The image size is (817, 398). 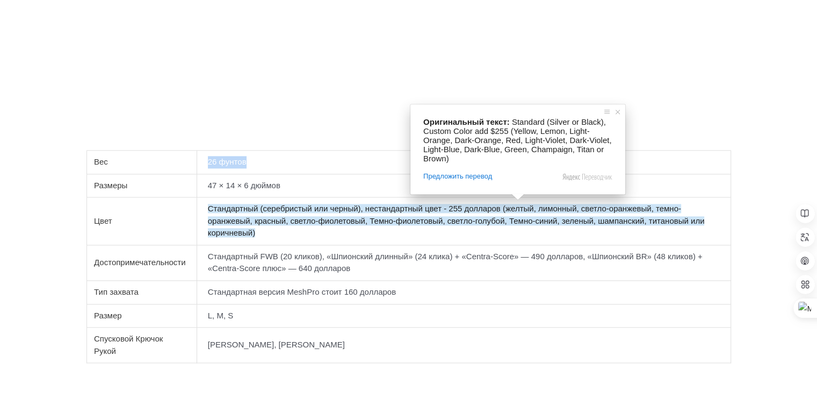 What do you see at coordinates (111, 185) in the screenshot?
I see `ya-tr-span: Размеры` at bounding box center [111, 185].